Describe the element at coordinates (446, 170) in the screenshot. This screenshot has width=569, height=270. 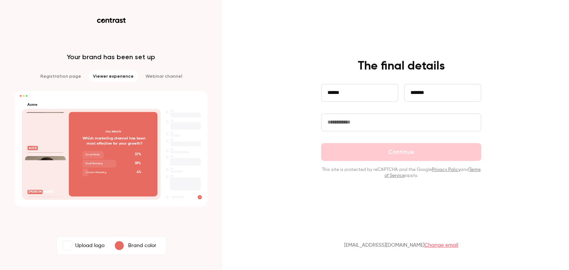
I see `a: Privacy Policy` at that location.